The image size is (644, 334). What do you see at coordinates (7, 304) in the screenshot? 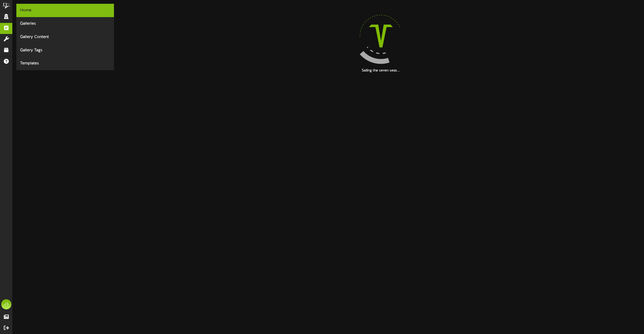
I see `div: JS` at bounding box center [7, 304].